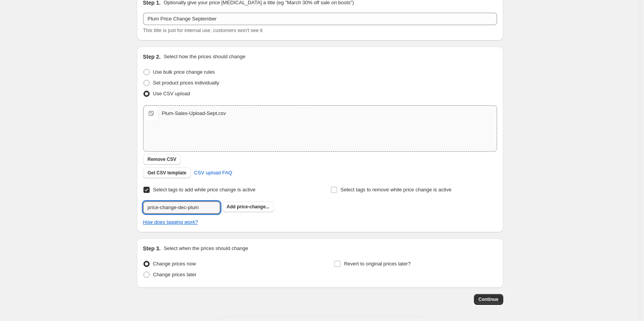  Describe the element at coordinates (167, 173) in the screenshot. I see `span: Get CSV template` at that location.